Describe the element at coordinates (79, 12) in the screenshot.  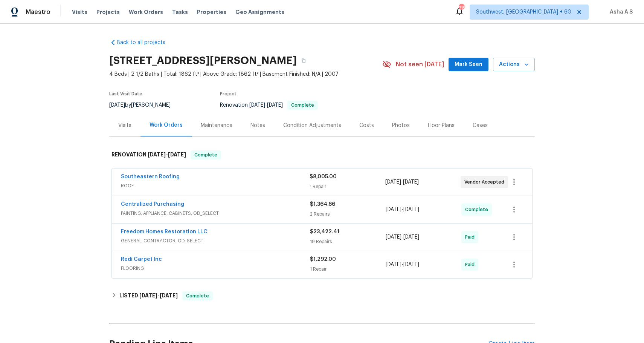
I see `span: Visits` at that location.